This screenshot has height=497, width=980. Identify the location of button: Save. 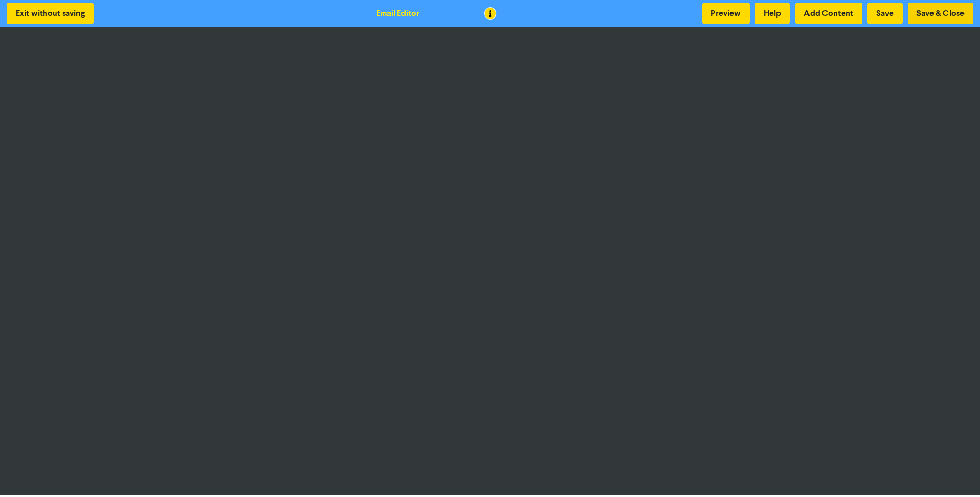
(885, 14).